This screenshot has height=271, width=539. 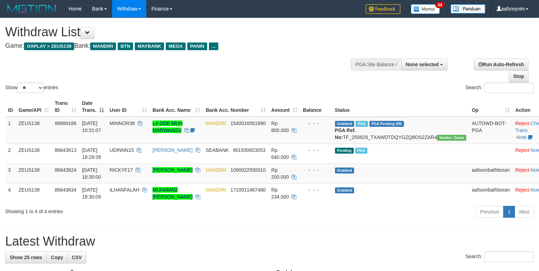 I want to click on span: SEABANK, so click(x=217, y=150).